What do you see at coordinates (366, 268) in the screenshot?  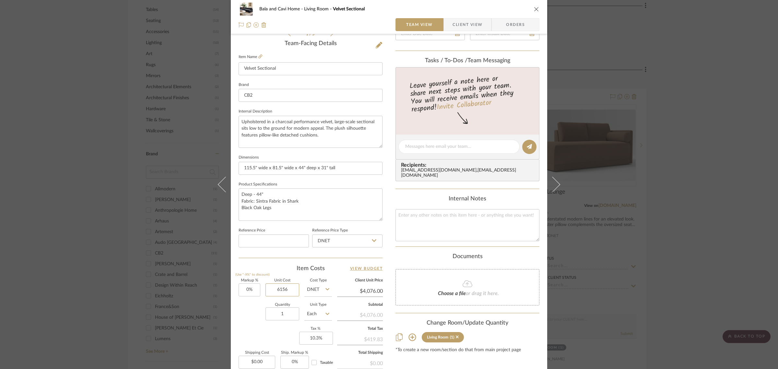 I see `a: View Budget` at bounding box center [366, 268].